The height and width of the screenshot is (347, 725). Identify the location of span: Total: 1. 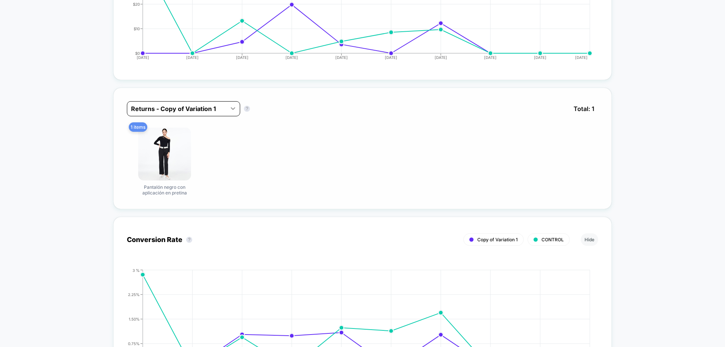
(584, 109).